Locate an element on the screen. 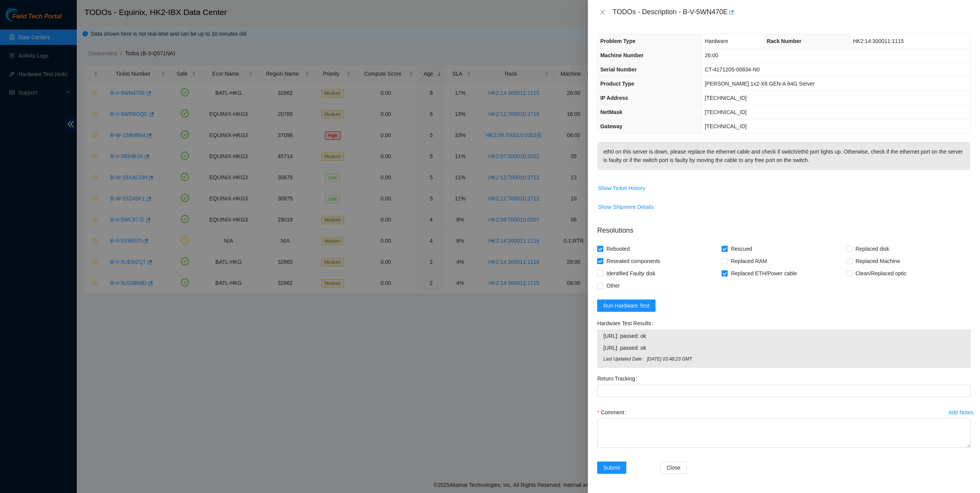 This screenshot has width=980, height=493. div: Add Notes is located at coordinates (961, 412).